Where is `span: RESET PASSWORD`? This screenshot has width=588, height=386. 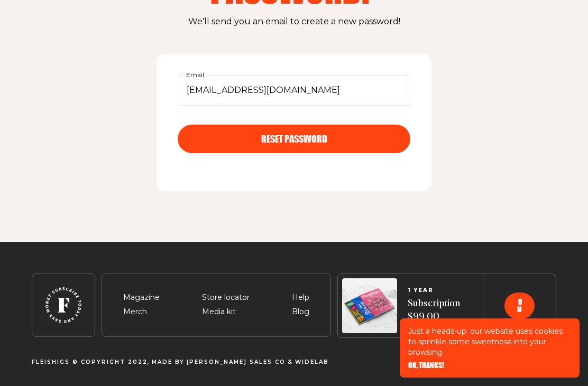
span: RESET PASSWORD is located at coordinates (294, 139).